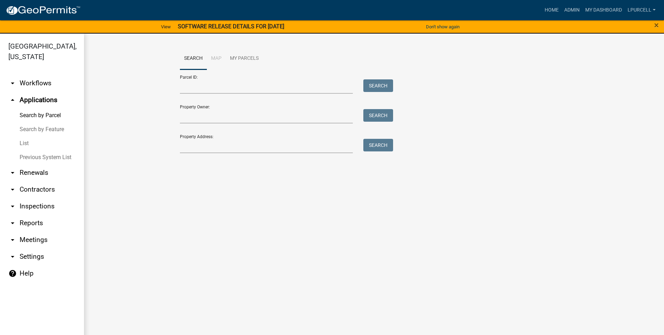 This screenshot has height=335, width=664. Describe the element at coordinates (13, 274) in the screenshot. I see `i: help` at that location.